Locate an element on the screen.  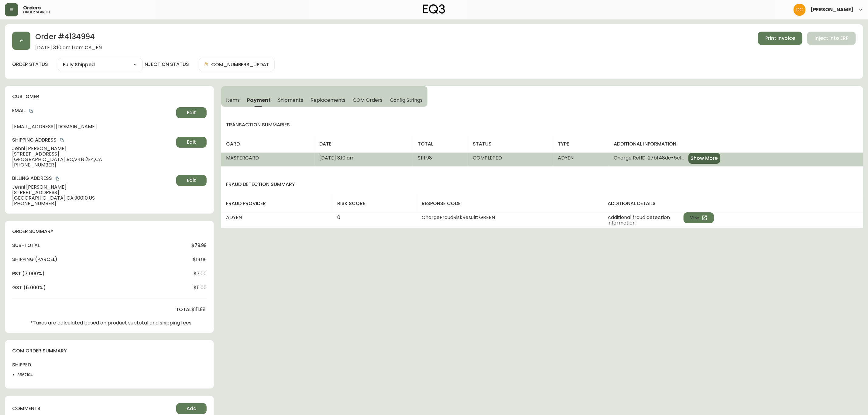
h4: additional details is located at coordinates (733, 204).